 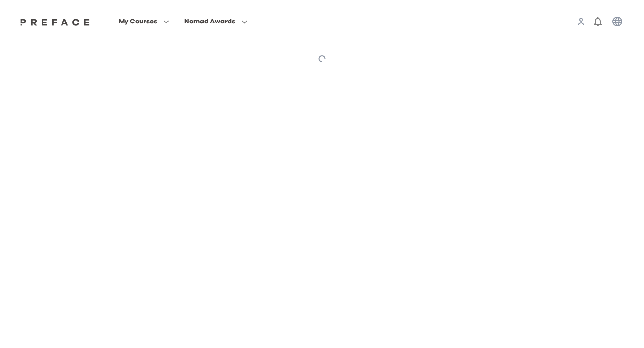 What do you see at coordinates (144, 21) in the screenshot?
I see `button: My Courses` at bounding box center [144, 21].